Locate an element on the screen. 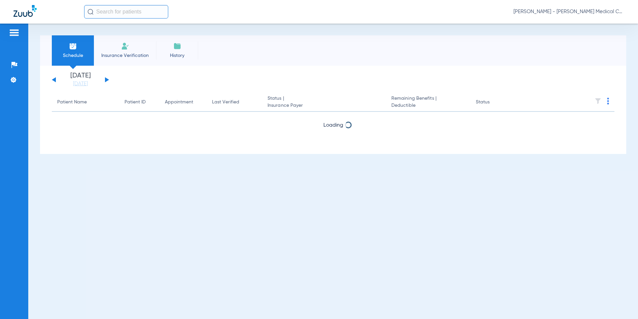 This screenshot has height=319, width=638. th: Status | is located at coordinates (324, 102).